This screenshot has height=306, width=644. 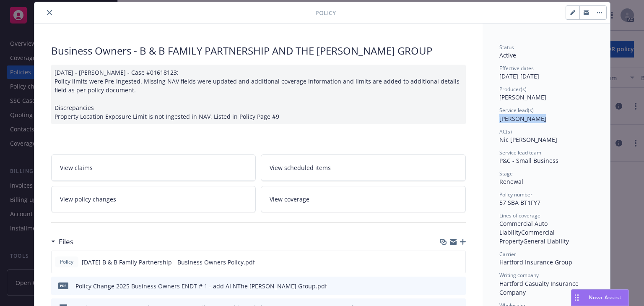 What do you see at coordinates (154, 167) in the screenshot?
I see `a: View claims` at bounding box center [154, 167].